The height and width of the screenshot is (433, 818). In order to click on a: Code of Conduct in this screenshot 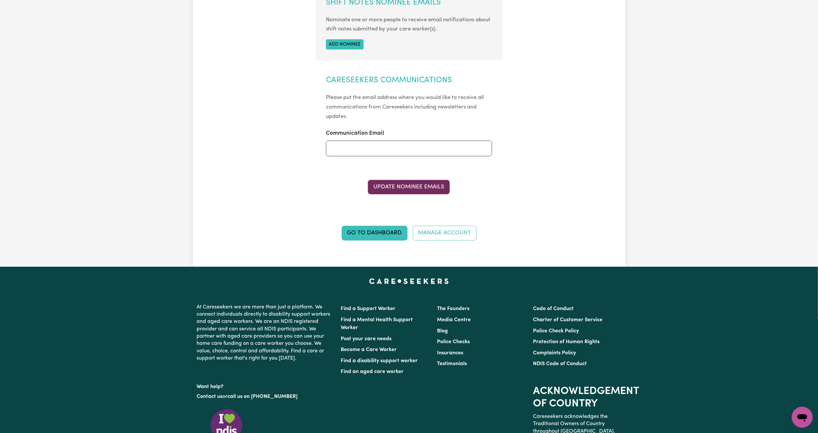, I will do `click(554, 309)`.